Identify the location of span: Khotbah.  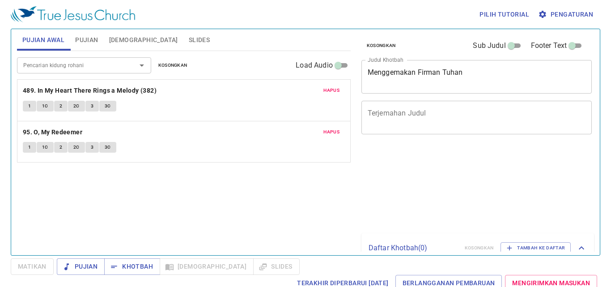
(132, 266).